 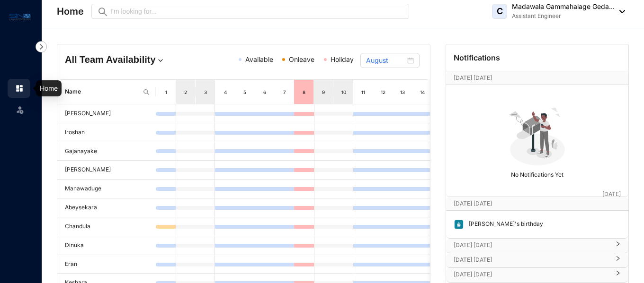 I want to click on img: leave-unselected.2934df6273408c3f84d9.svg, so click(x=20, y=109).